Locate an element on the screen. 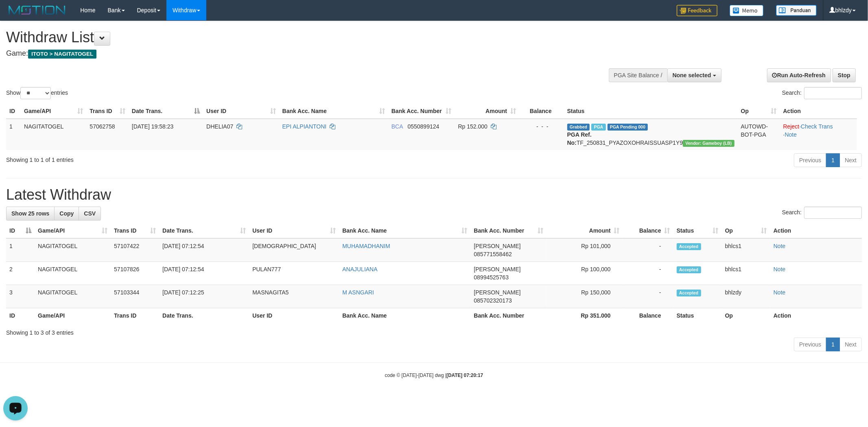 Image resolution: width=868 pixels, height=427 pixels. td: Rp 150,000 is located at coordinates (585, 296).